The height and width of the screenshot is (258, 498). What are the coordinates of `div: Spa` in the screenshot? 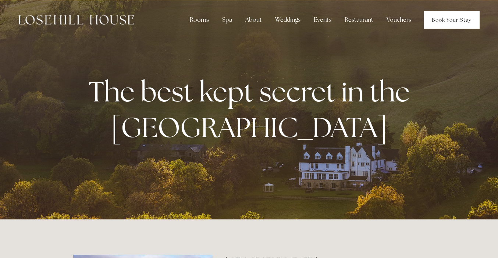 It's located at (227, 20).